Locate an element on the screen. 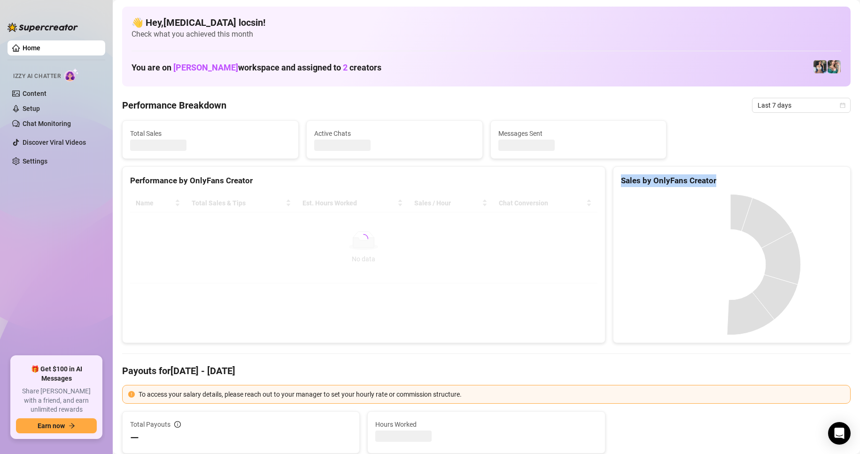 Image resolution: width=860 pixels, height=454 pixels. span: Earn now is located at coordinates (51, 426).